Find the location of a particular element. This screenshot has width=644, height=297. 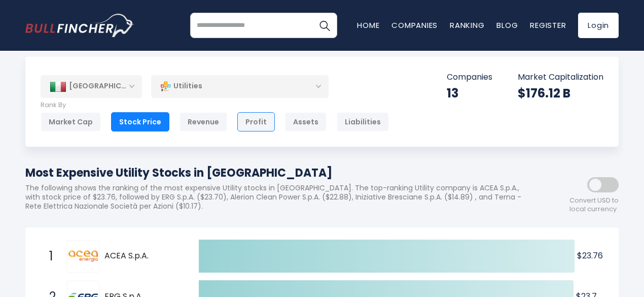

div: Liabilities is located at coordinates (363, 121).